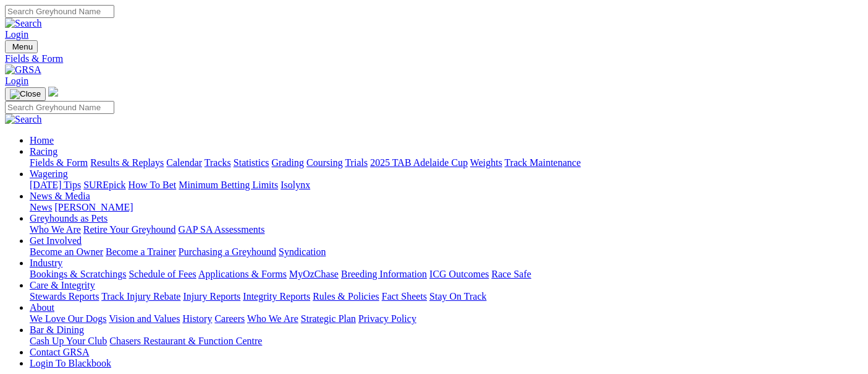 This screenshot has height=374, width=868. What do you see at coordinates (227, 251) in the screenshot?
I see `a: Purchasing a Greyhound` at bounding box center [227, 251].